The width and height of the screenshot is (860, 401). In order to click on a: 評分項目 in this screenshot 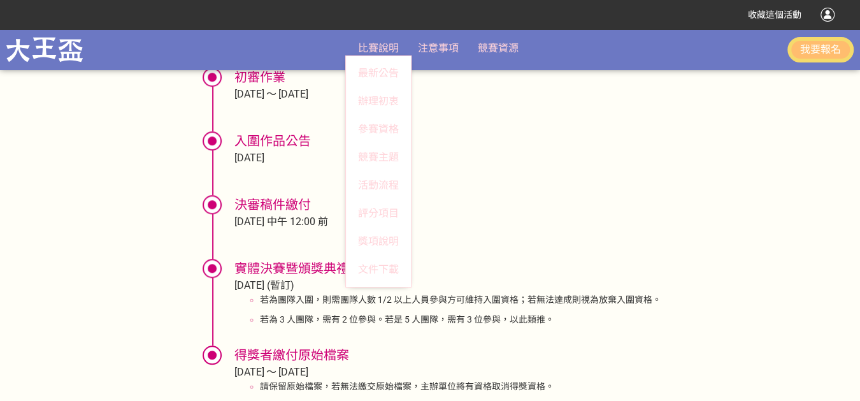, I will do `click(378, 213)`.